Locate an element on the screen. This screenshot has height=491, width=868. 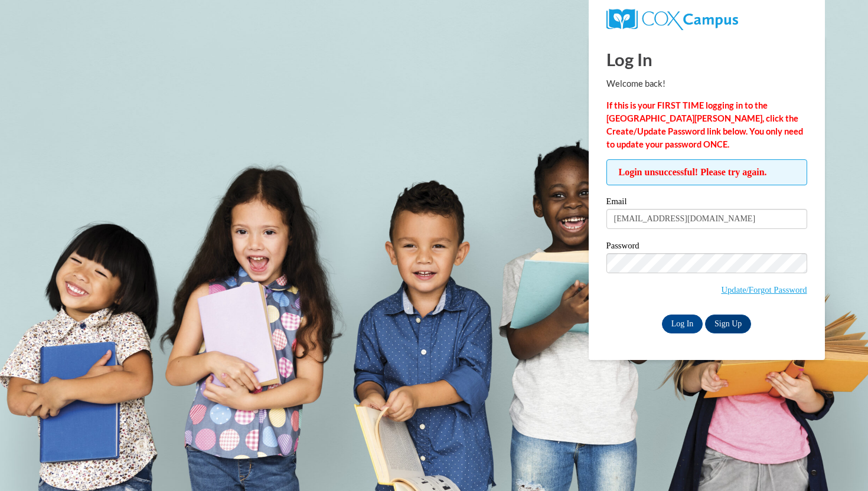
a: Update/Forgot Password is located at coordinates (763, 290).